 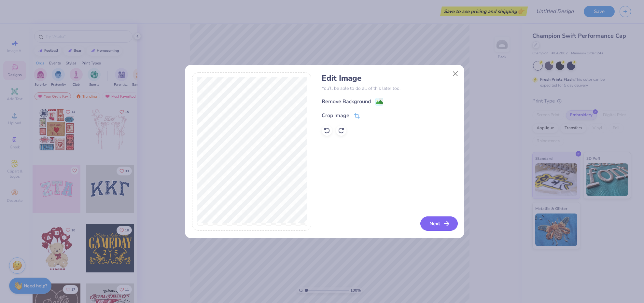 I want to click on p: You’ll be able to do all of this later too., so click(x=389, y=88).